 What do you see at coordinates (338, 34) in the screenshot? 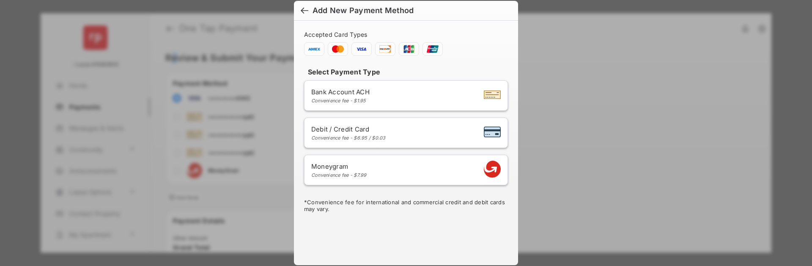
I see `span: Accepted Card Types` at bounding box center [338, 34].